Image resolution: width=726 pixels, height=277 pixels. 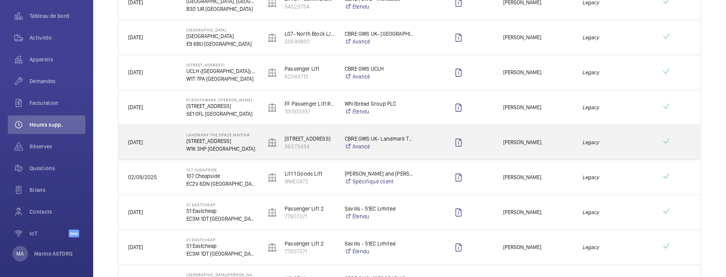 What do you see at coordinates (309, 146) in the screenshot?
I see `p: 36373434` at bounding box center [309, 146].